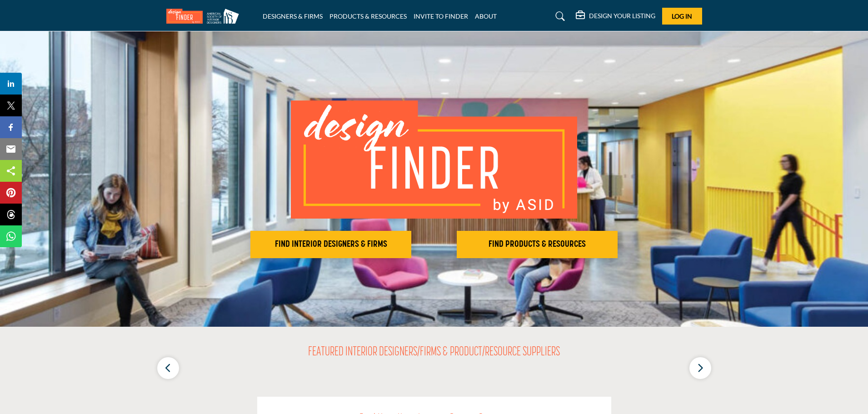 The width and height of the screenshot is (868, 414). I want to click on button: FIND INTERIOR DESIGNERS & FIRMS, so click(331, 245).